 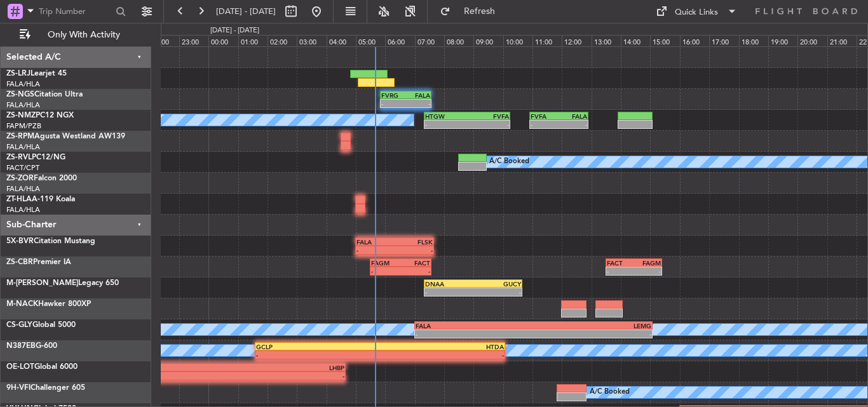 I want to click on div: 02:00, so click(x=282, y=40).